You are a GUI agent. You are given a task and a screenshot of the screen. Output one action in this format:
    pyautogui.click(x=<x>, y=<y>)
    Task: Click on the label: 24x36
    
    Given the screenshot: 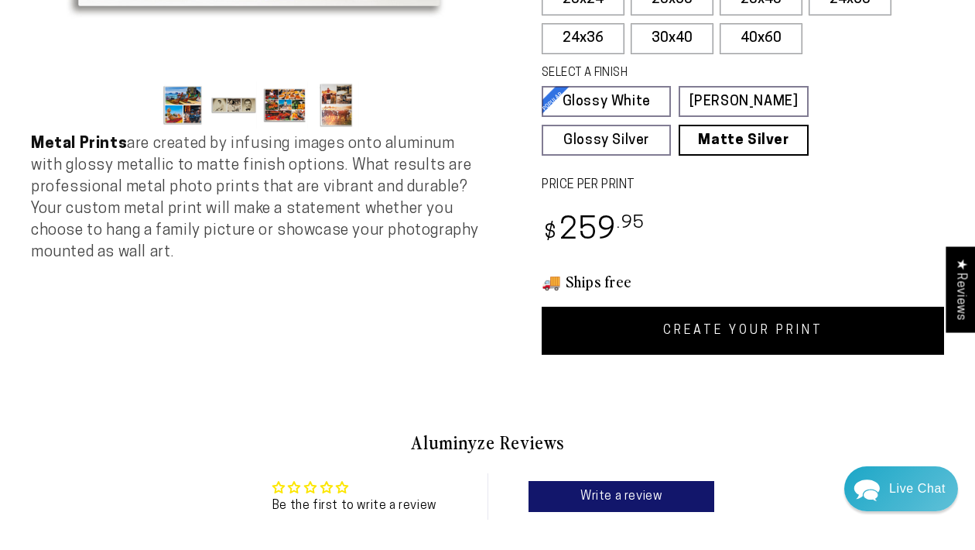 What is the action you would take?
    pyautogui.click(x=583, y=39)
    